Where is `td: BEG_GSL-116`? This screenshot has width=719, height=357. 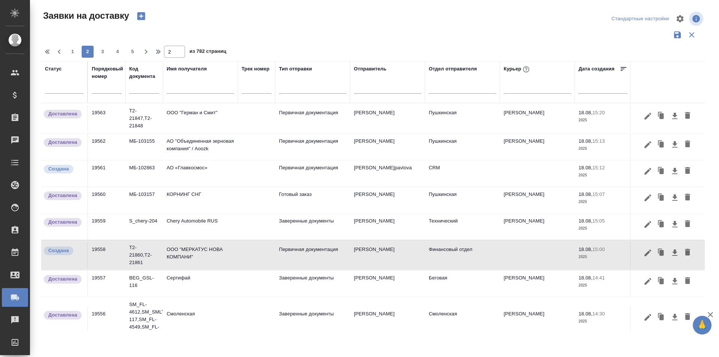 td: BEG_GSL-116 is located at coordinates (144, 284).